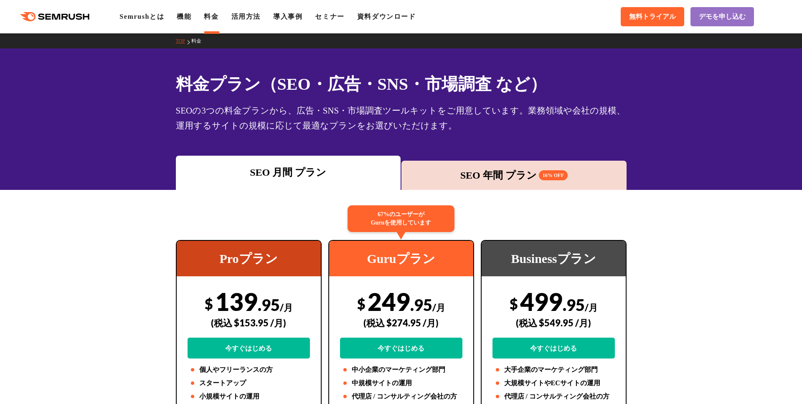 This screenshot has height=404, width=802. I want to click on li: 大手企業のマーケティング部門, so click(554, 370).